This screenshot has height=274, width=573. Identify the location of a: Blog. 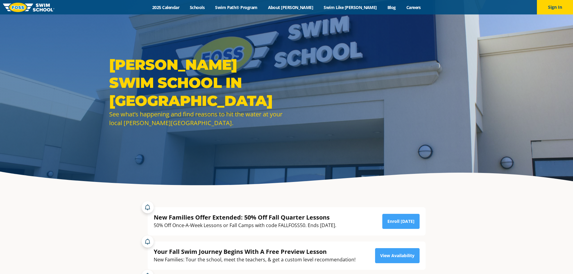
(392, 7).